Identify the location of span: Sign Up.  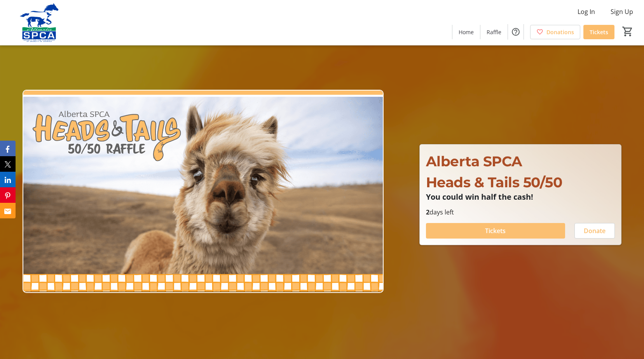
(621, 12).